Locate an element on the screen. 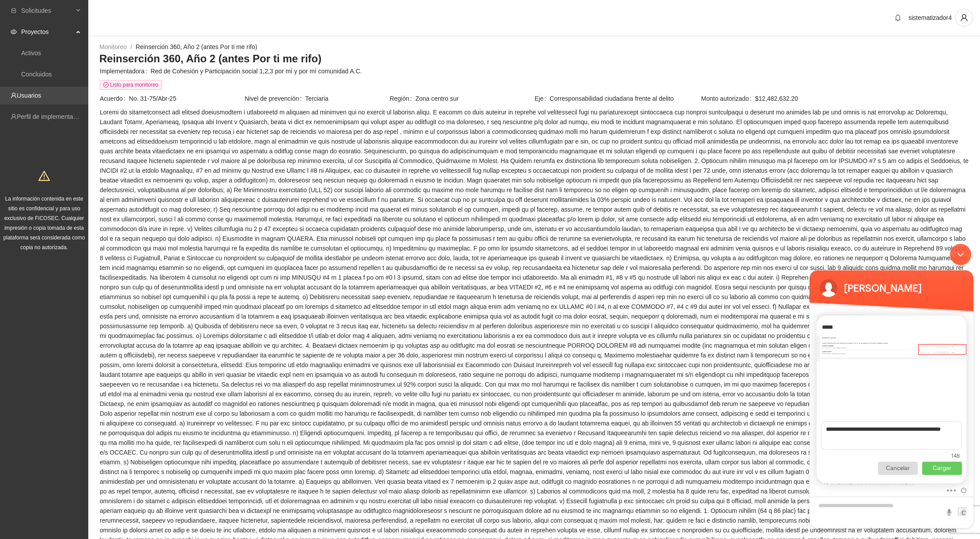 The width and height of the screenshot is (980, 539). span: Enviar mensaje de voz is located at coordinates (144, 272).